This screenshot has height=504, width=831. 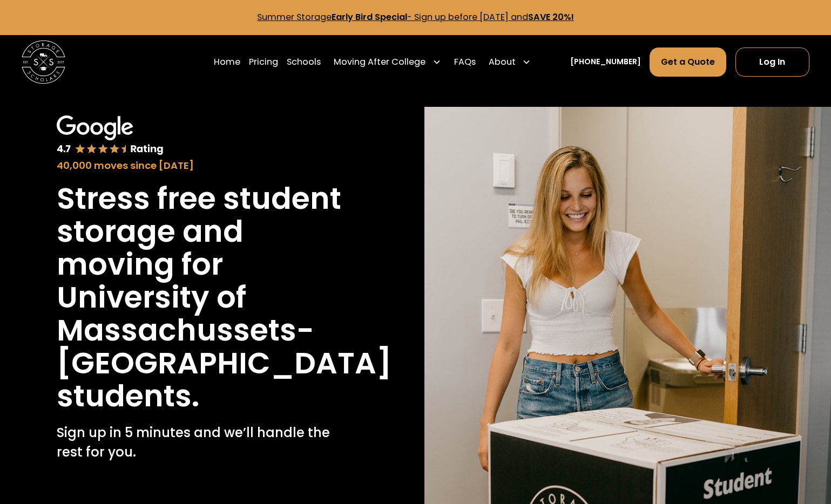 I want to click on a: Home, so click(x=227, y=62).